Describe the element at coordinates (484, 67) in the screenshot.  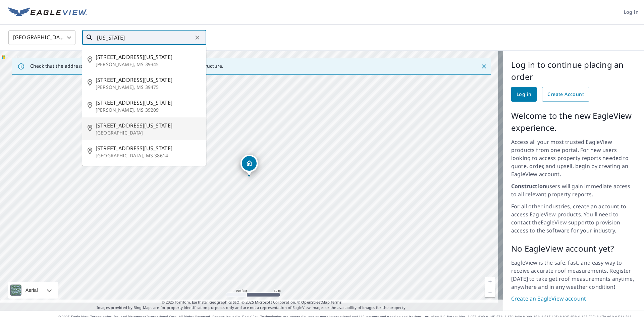
I see `button: Close` at that location.